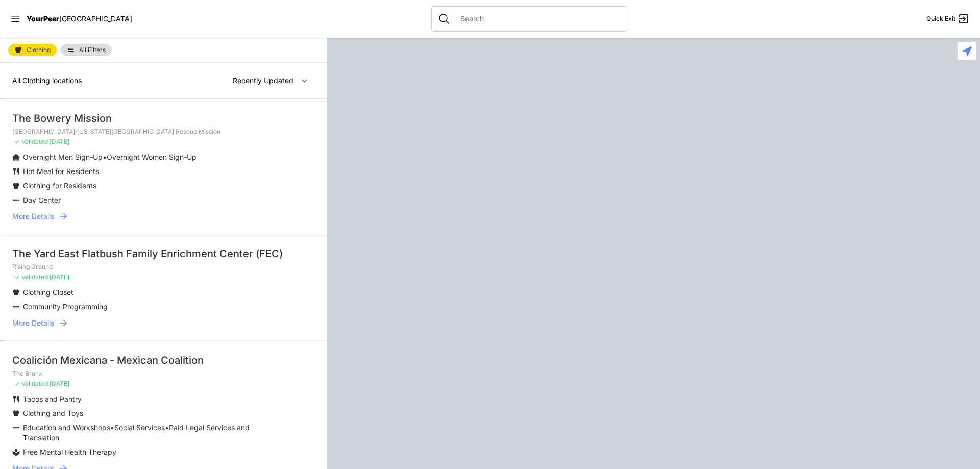  I want to click on span: Free Mental Health Therapy, so click(69, 452).